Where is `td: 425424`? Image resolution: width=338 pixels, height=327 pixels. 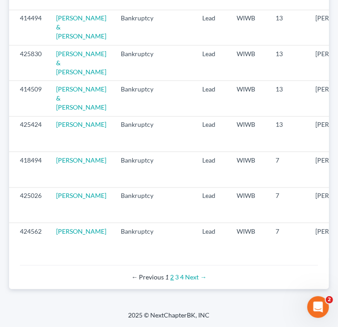
td: 425424 is located at coordinates (29, 134).